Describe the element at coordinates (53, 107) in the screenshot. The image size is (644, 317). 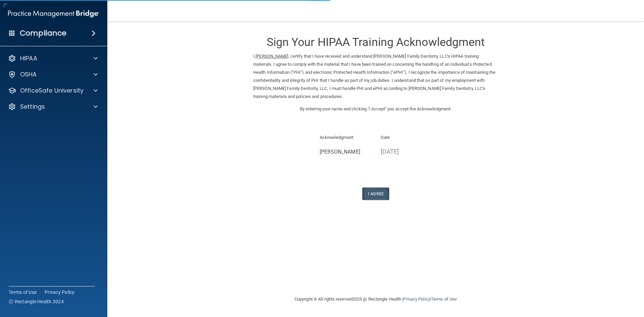
I see `a: Settings` at that location.